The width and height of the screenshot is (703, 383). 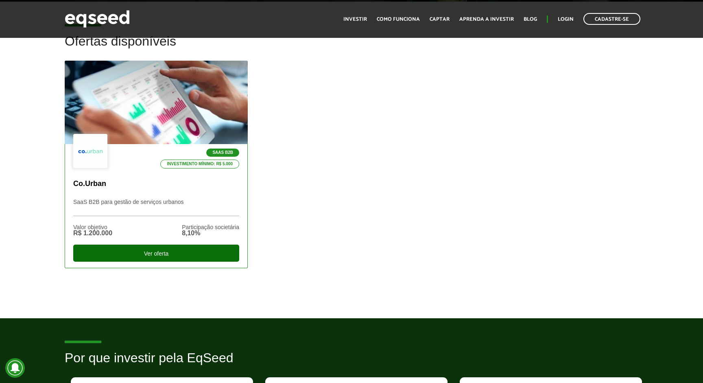 I want to click on h2: Por que investir pela EqSeed, so click(x=352, y=364).